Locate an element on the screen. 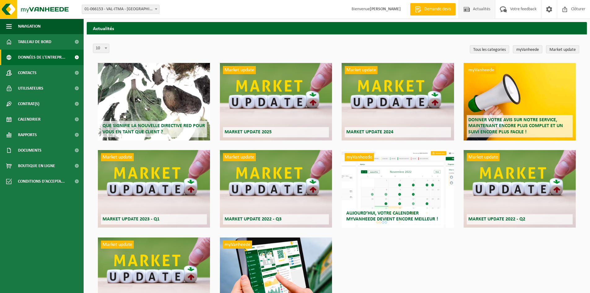 The width and height of the screenshot is (590, 293). a: myVanheede Donner votre avis sur notre service, maintenant encore plus complet et un suivi encore... is located at coordinates (520, 102).